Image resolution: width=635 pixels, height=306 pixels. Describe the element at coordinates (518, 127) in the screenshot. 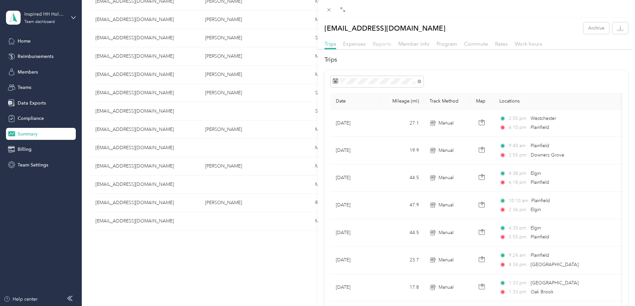

I see `span: 6:10 pm` at that location.